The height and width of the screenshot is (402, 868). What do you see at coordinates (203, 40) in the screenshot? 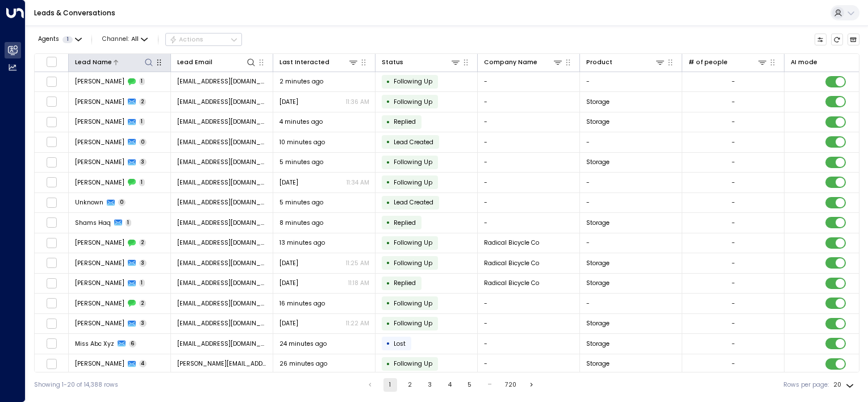
I see `button: Actions` at bounding box center [203, 40].